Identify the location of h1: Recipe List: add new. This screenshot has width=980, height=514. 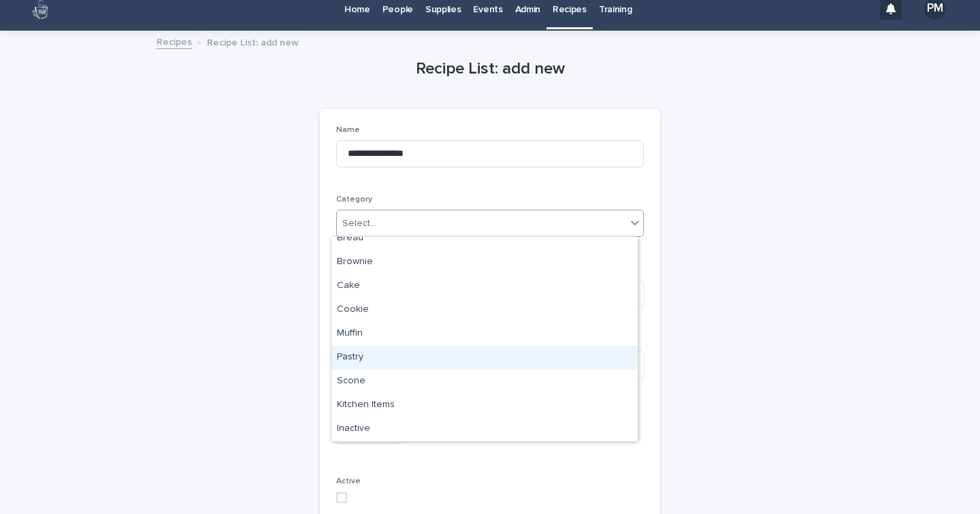
(490, 69).